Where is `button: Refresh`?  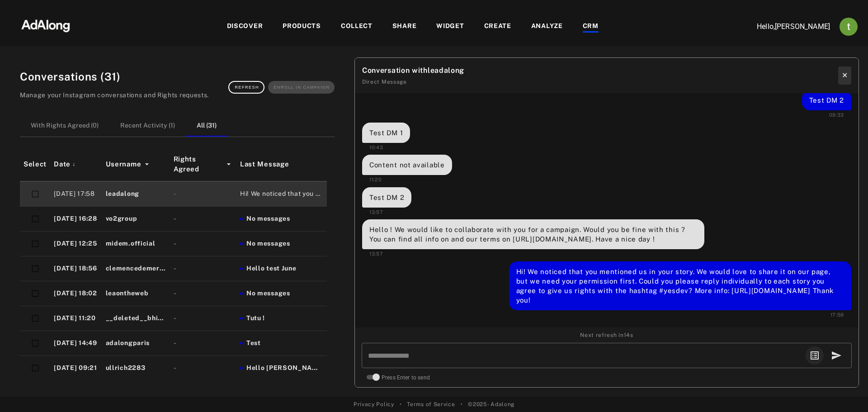 button: Refresh is located at coordinates (247, 88).